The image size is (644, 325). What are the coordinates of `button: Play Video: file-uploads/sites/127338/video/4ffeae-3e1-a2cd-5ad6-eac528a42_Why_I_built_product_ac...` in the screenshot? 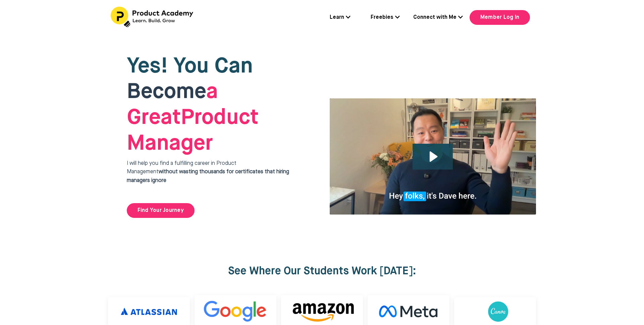 It's located at (432, 157).